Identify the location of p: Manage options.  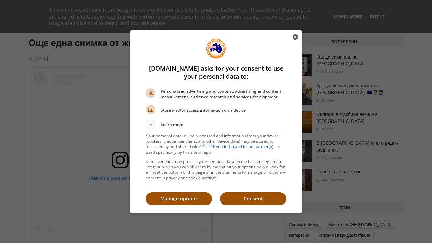
(179, 199).